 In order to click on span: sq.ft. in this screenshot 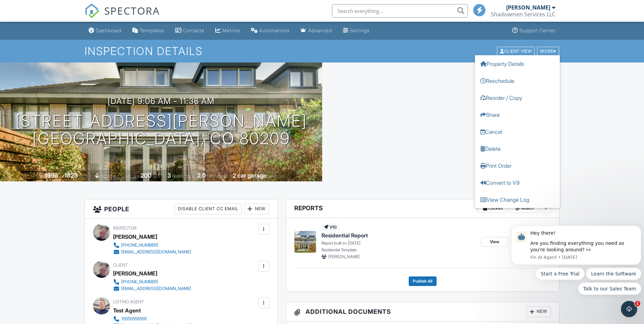, I will do `click(157, 176)`.